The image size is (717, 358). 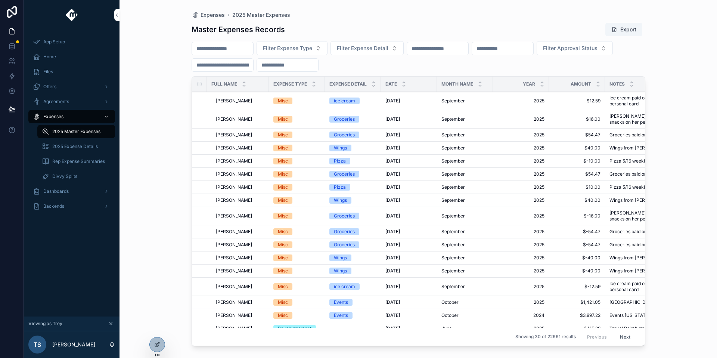 What do you see at coordinates (577, 161) in the screenshot?
I see `span: $-10.00` at bounding box center [577, 161].